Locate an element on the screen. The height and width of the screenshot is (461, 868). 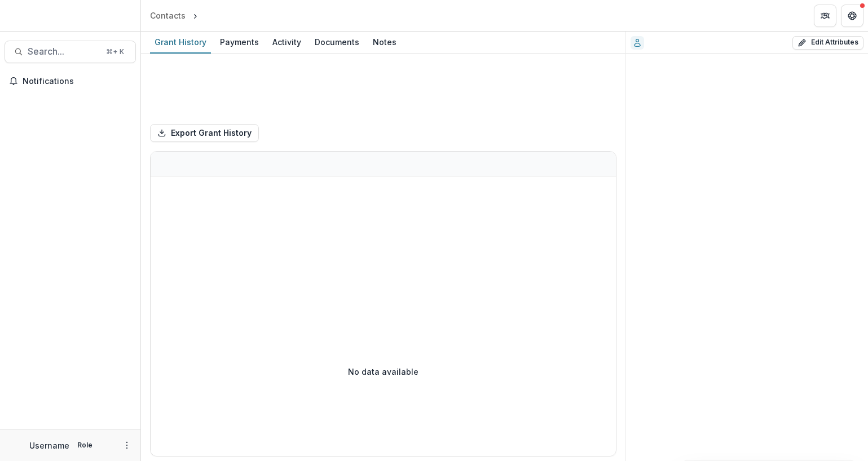
a: Contacts is located at coordinates (167, 16).